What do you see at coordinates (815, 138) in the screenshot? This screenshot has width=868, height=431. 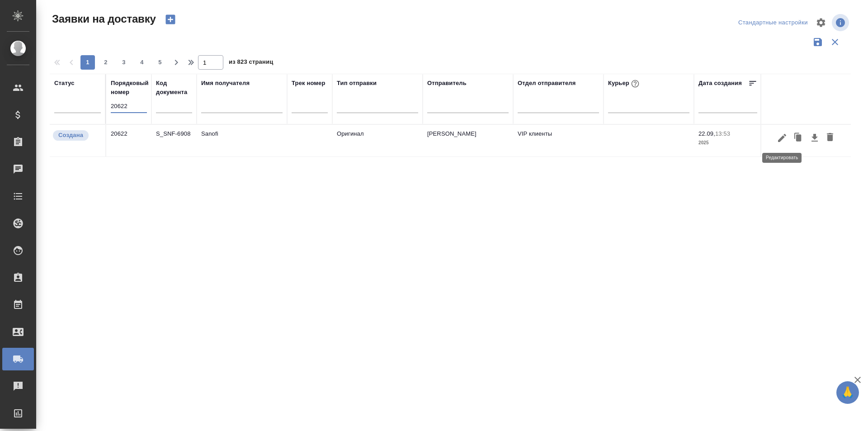 I see `button: Скачать` at bounding box center [815, 138].